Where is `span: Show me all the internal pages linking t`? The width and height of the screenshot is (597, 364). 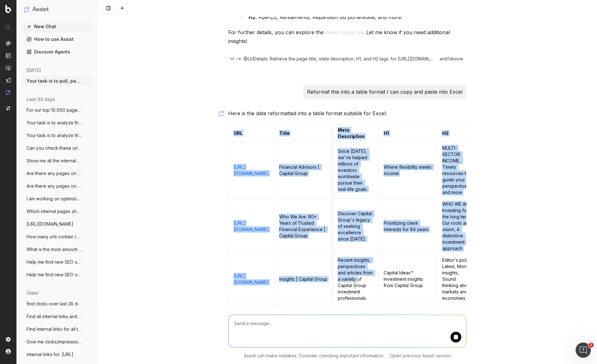 span: Show me all the internal pages linking t is located at coordinates (54, 161).